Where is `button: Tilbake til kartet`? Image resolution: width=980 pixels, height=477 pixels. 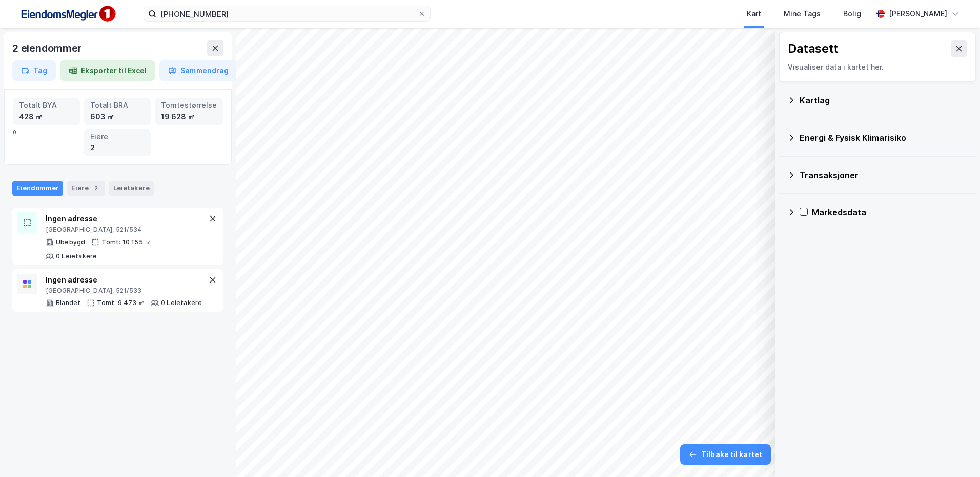
button: Tilbake til kartet is located at coordinates (726, 454).